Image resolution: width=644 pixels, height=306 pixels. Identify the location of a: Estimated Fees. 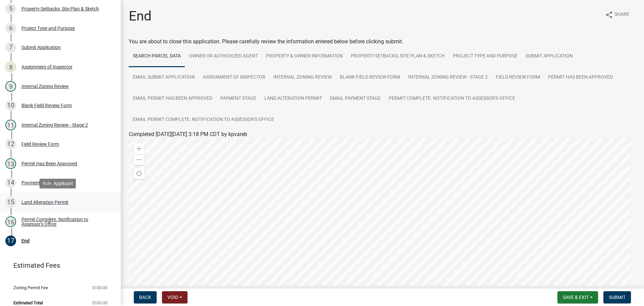
(57, 265).